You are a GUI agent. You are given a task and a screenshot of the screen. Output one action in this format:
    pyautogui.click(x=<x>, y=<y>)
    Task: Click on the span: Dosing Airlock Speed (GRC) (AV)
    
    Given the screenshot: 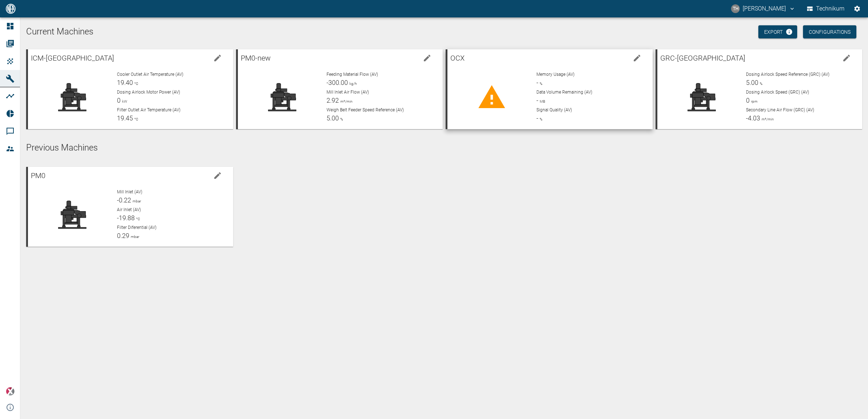 What is the action you would take?
    pyautogui.click(x=777, y=92)
    